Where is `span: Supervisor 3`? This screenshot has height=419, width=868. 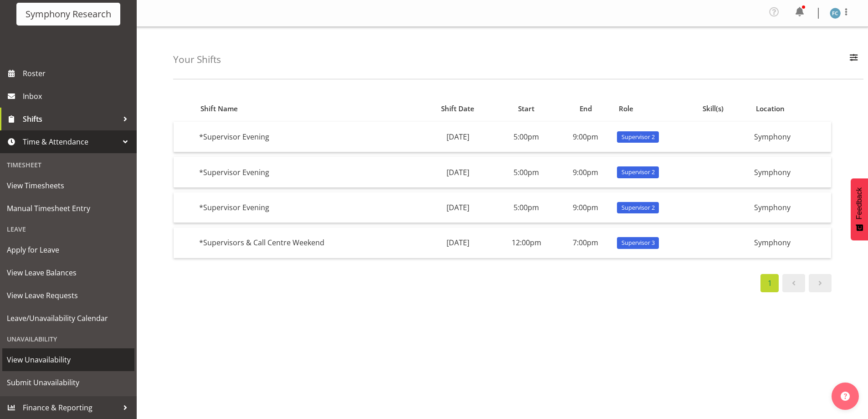 span: Supervisor 3 is located at coordinates (638, 243).